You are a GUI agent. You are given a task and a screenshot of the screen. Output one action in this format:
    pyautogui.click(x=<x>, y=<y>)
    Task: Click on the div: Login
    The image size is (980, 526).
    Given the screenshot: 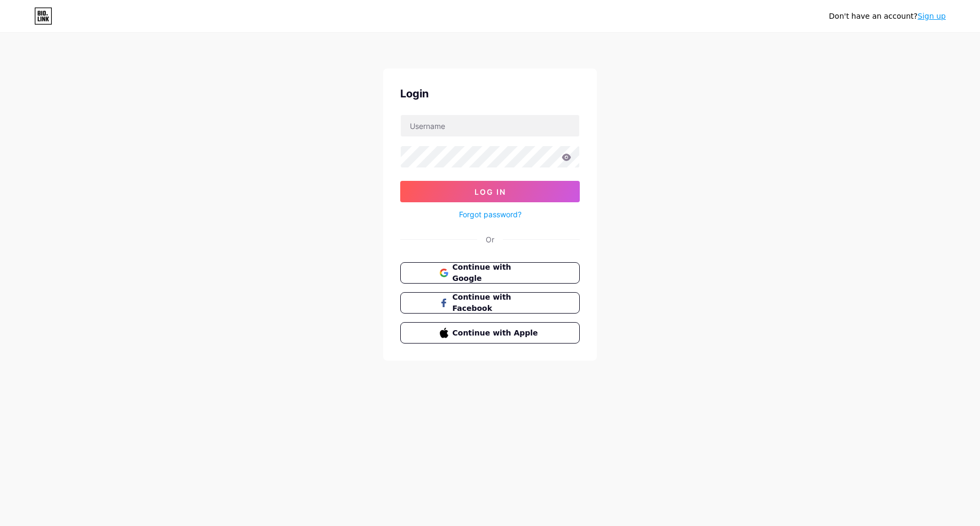 What is the action you would take?
    pyautogui.click(x=490, y=94)
    